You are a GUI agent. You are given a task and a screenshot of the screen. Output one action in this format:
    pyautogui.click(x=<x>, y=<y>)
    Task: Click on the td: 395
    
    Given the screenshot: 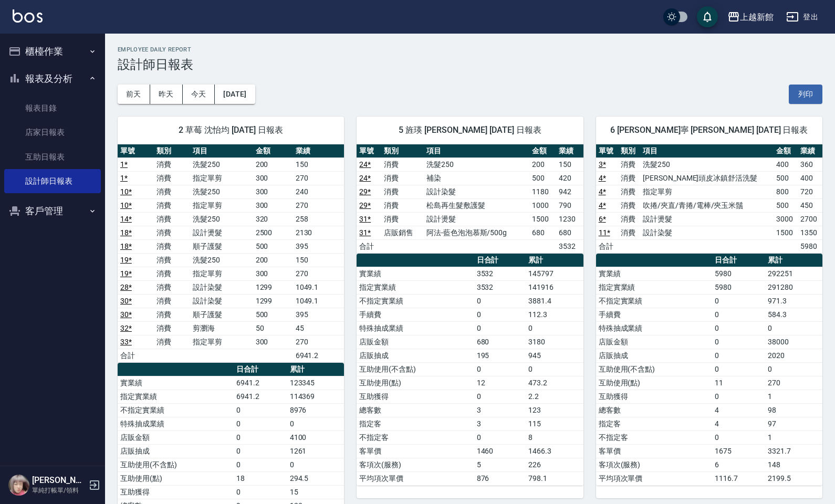 What is the action you would take?
    pyautogui.click(x=318, y=314)
    